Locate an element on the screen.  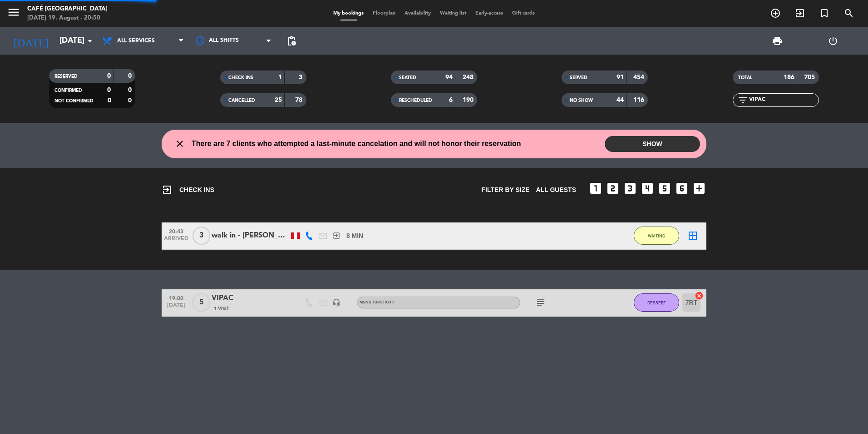
i: search is located at coordinates (849, 13).